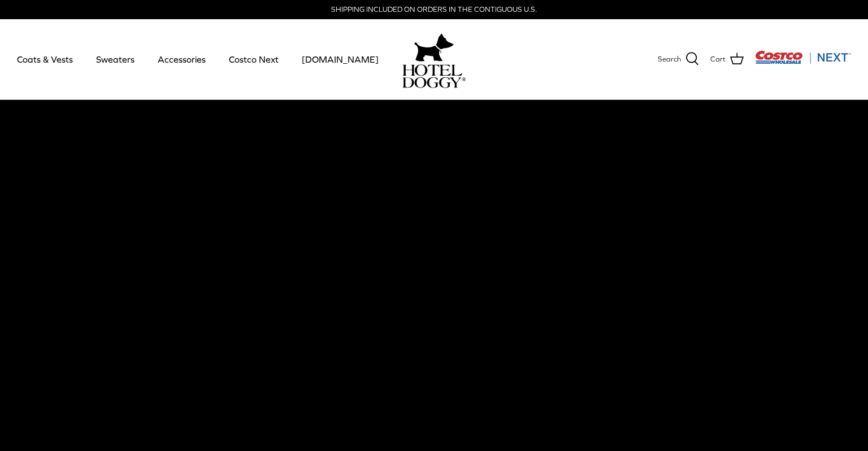 The width and height of the screenshot is (868, 451). Describe the element at coordinates (115, 59) in the screenshot. I see `a: Sweaters` at that location.